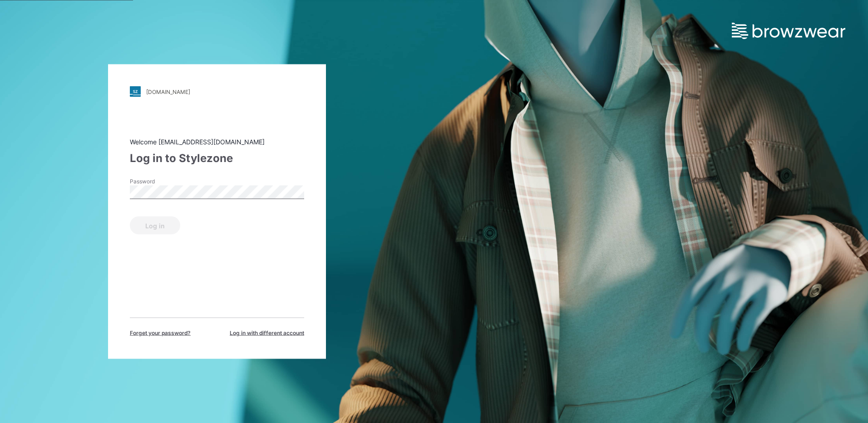  What do you see at coordinates (789, 31) in the screenshot?
I see `img: browzwear-logo.e42bd6dac1945053ebaf764b6aa21510.svg` at bounding box center [789, 31].